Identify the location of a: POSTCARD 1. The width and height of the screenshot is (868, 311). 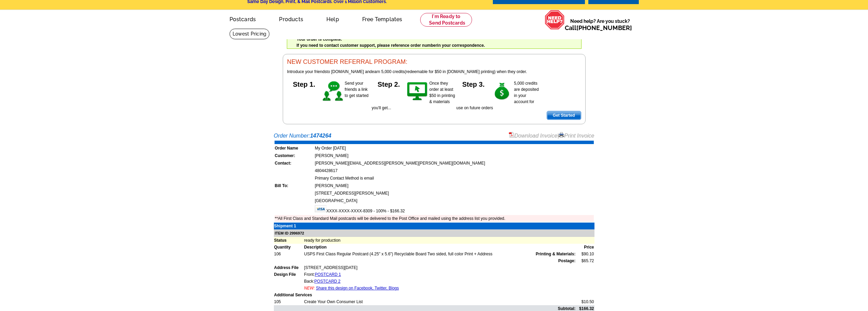
(328, 274).